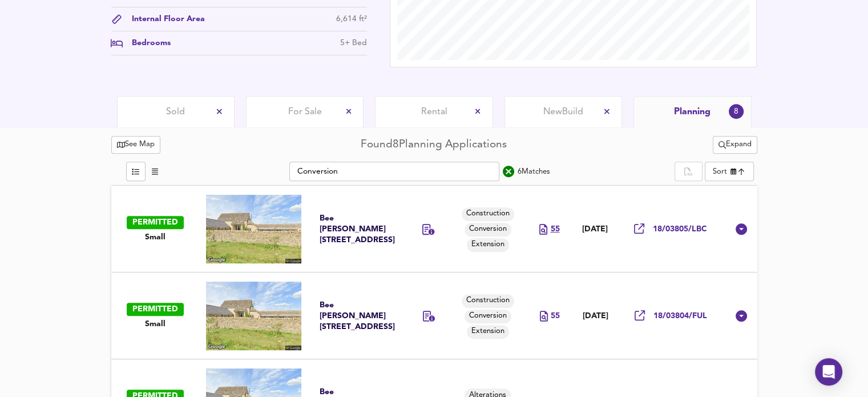  Describe the element at coordinates (680, 316) in the screenshot. I see `span: 18/03804/FUL` at that location.